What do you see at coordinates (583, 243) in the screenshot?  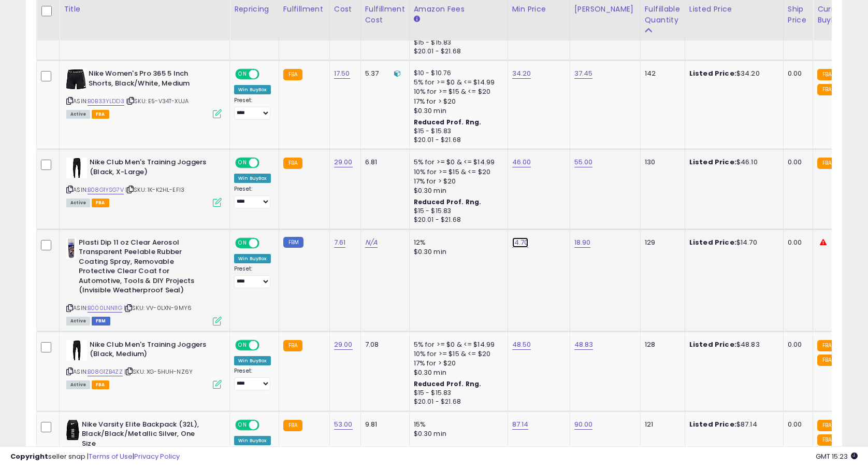 I see `a: 18.90` at bounding box center [583, 243].